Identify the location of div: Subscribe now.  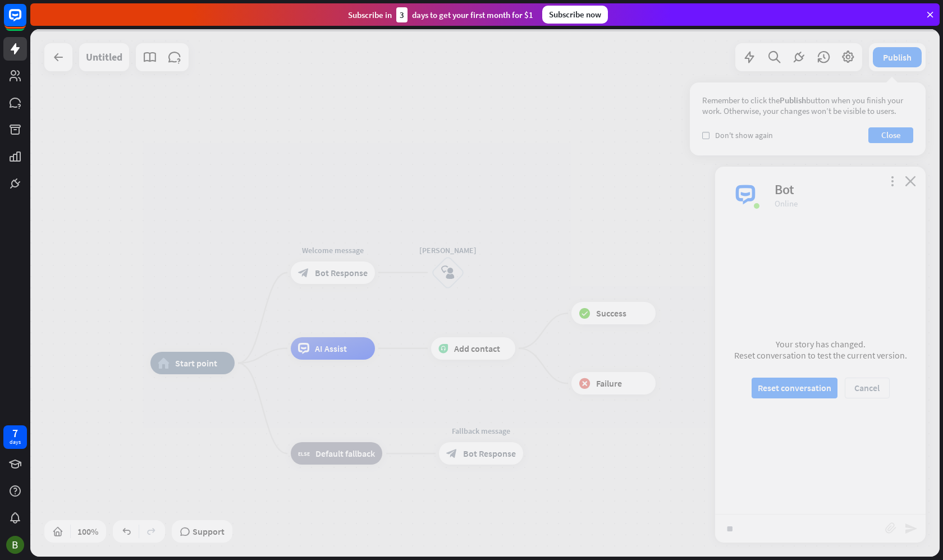
(575, 15).